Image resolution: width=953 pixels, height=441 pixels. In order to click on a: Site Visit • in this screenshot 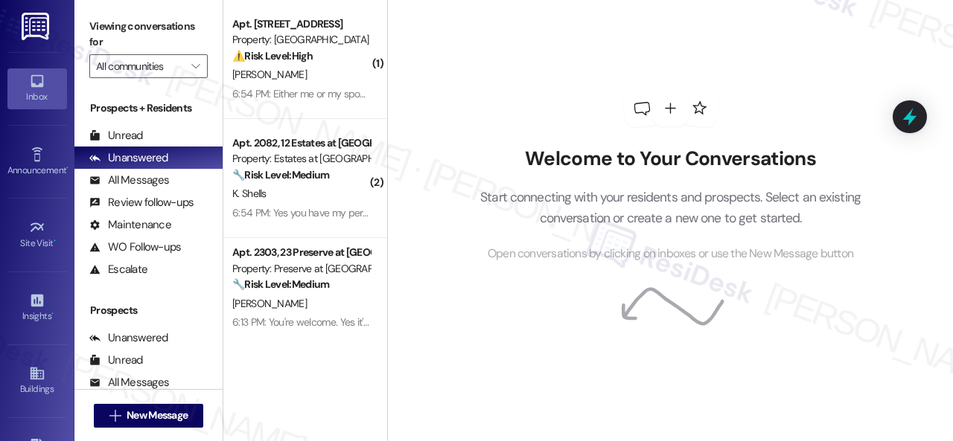, I will do `click(37, 235)`.